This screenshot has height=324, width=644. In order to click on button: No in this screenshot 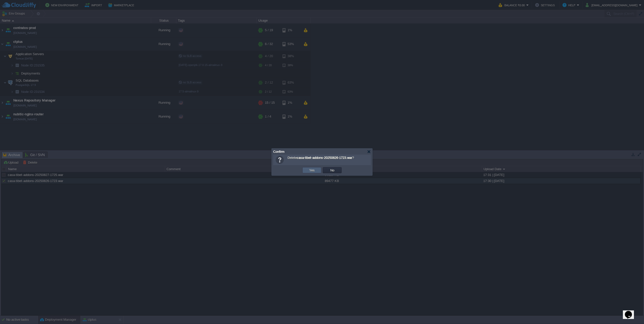, I will do `click(332, 170)`.